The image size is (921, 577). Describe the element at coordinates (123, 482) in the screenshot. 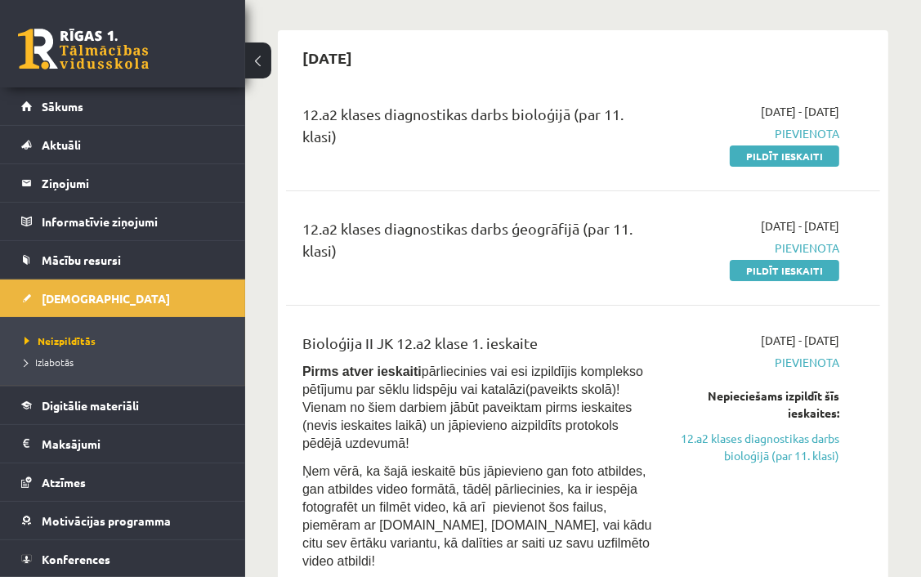

I see `a: Atzīmes` at that location.